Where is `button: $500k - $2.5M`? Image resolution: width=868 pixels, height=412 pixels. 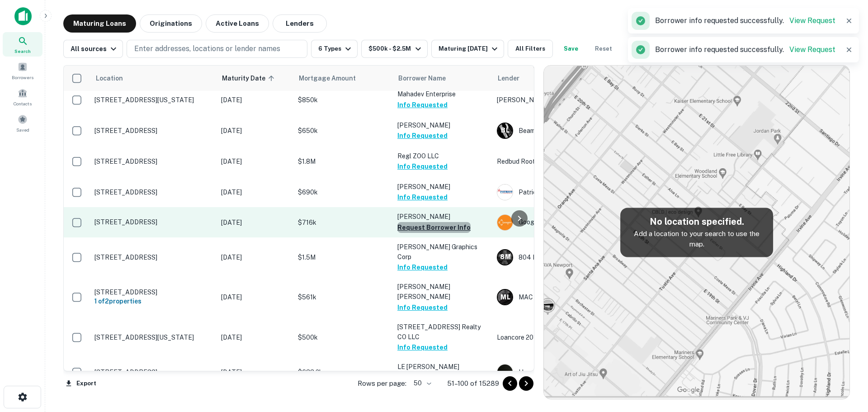 button: $500k - $2.5M is located at coordinates (394, 49).